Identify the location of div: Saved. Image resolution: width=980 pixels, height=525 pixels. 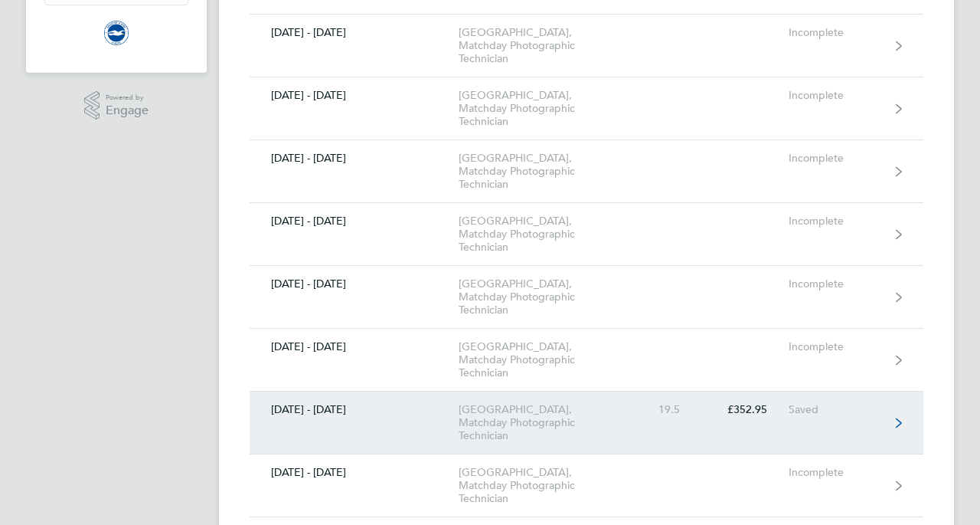
(835, 409).